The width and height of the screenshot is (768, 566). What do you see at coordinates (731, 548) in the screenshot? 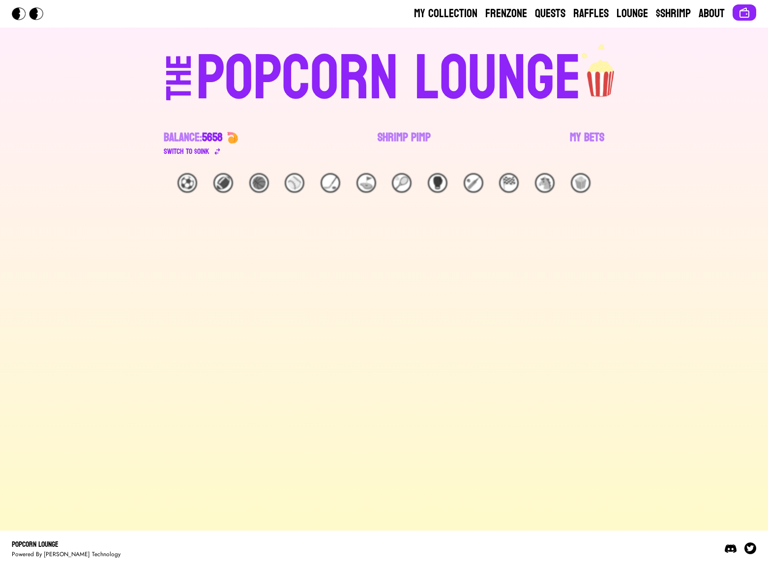
I see `img: Discord` at bounding box center [731, 548].